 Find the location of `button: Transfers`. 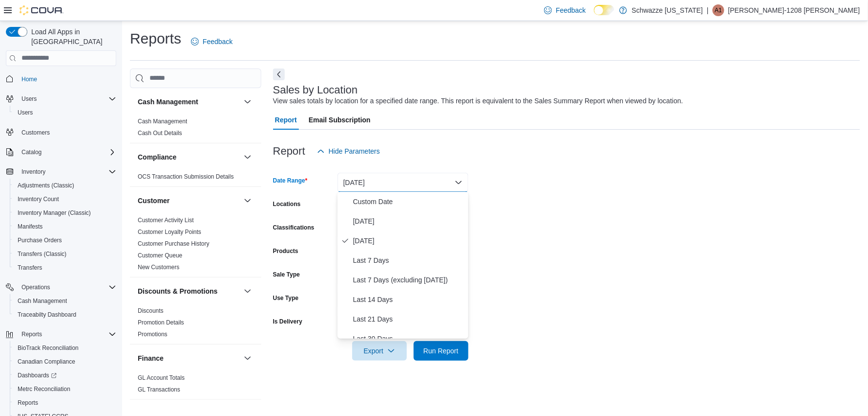

button: Transfers is located at coordinates (65, 268).